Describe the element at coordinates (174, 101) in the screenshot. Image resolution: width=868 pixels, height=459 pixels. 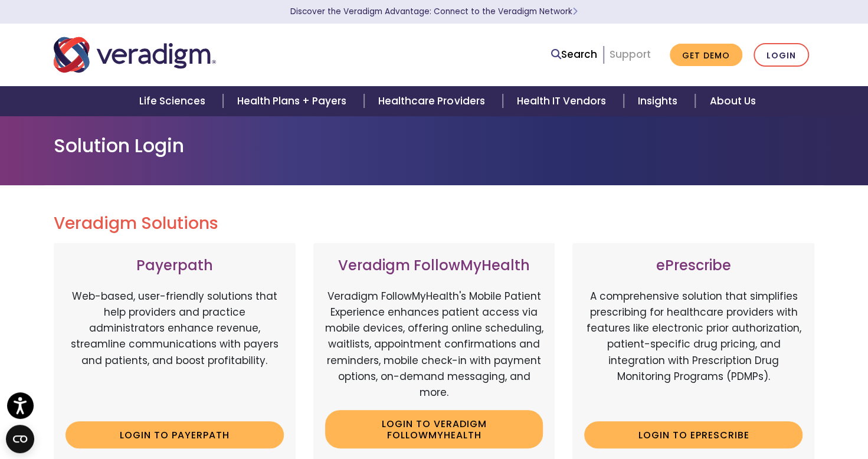
I see `a: Life Sciences` at that location.